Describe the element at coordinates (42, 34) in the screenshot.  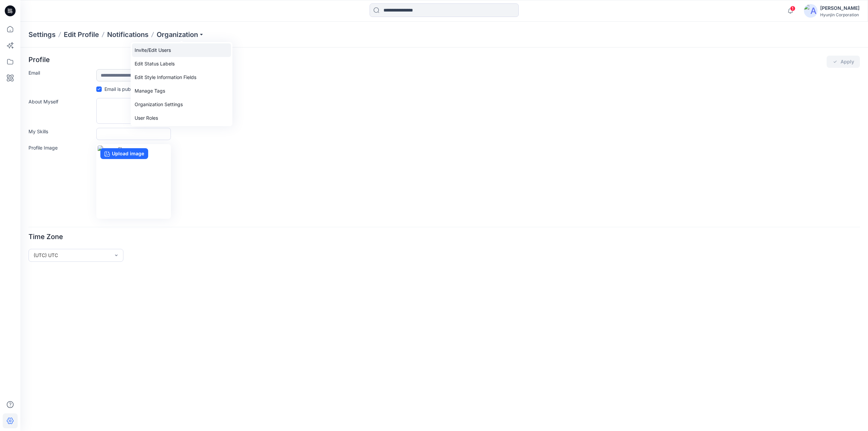
I see `p: Settings` at that location.